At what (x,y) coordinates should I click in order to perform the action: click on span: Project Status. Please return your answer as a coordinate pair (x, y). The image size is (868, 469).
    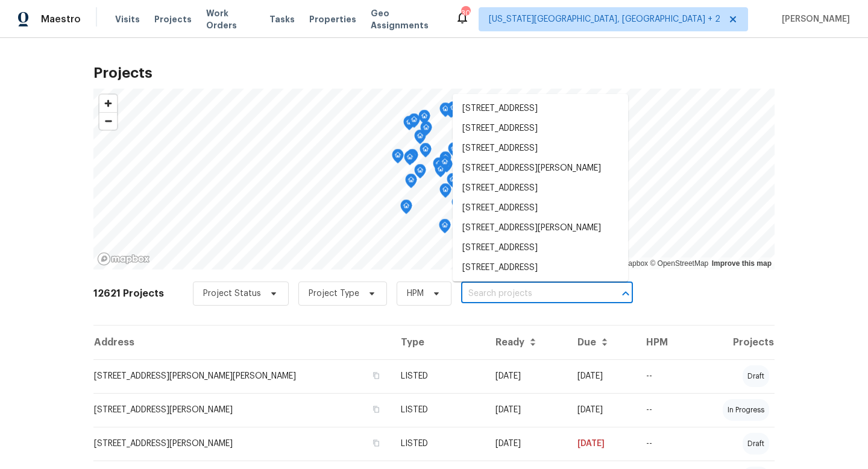
    Looking at the image, I should click on (232, 294).